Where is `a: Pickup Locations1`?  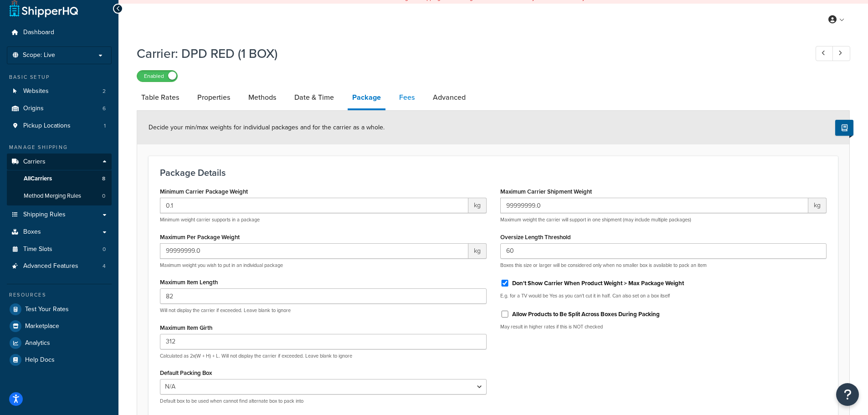 a: Pickup Locations1 is located at coordinates (59, 126).